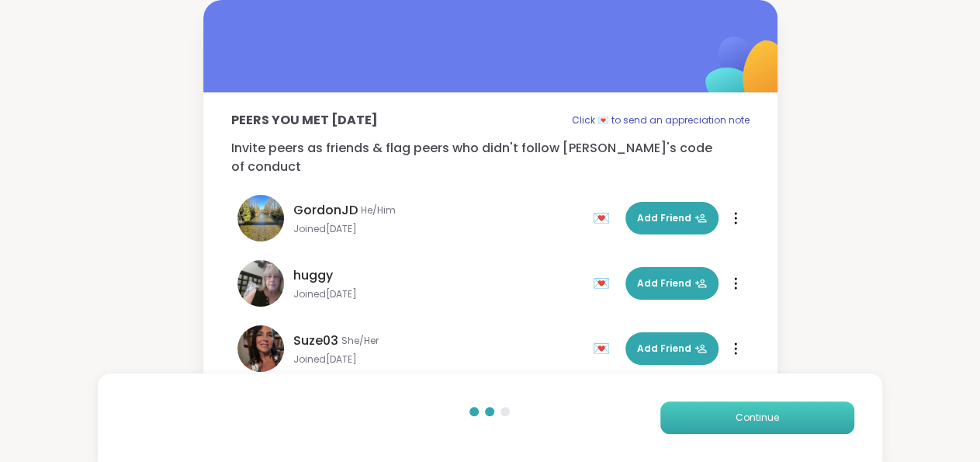 This screenshot has width=980, height=462. Describe the element at coordinates (261, 218) in the screenshot. I see `img: GordonJD` at that location.